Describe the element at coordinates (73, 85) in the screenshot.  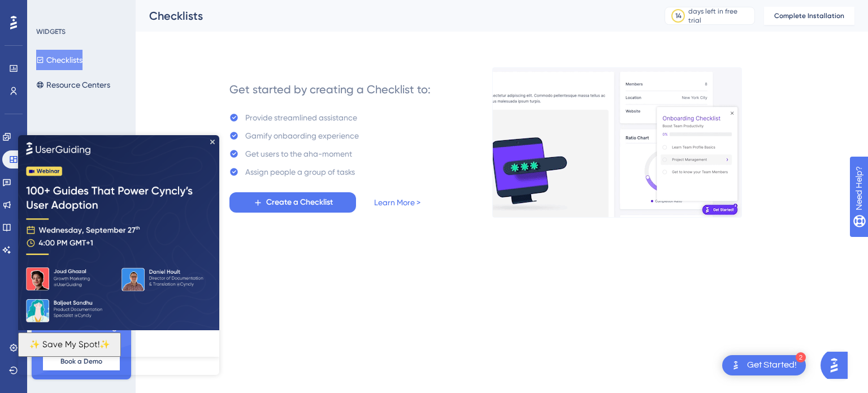
I see `button: Resource Centers` at that location.